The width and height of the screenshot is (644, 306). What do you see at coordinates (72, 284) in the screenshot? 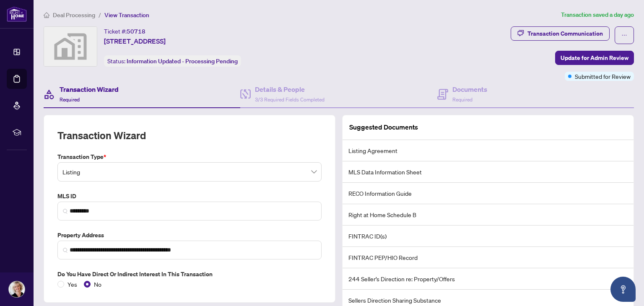
I see `span: Yes` at bounding box center [72, 284].